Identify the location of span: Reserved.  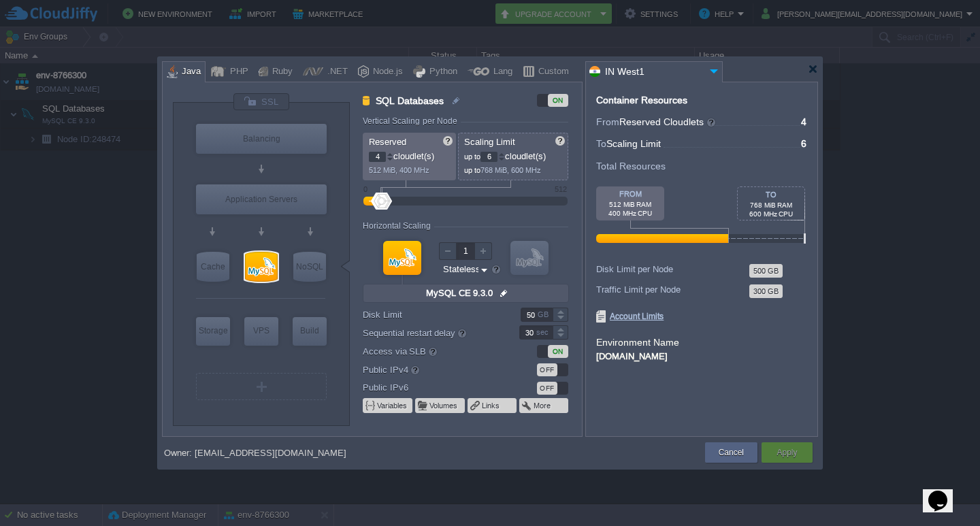
(387, 141).